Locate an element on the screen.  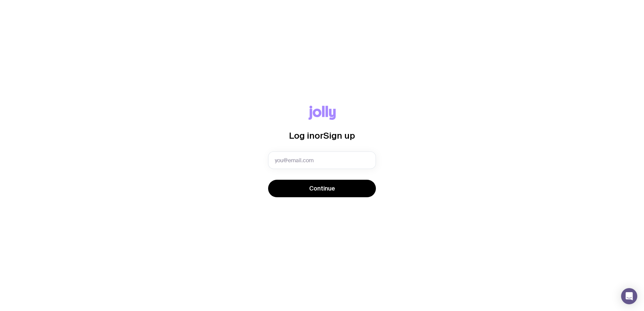
span: Sign up is located at coordinates (339, 135).